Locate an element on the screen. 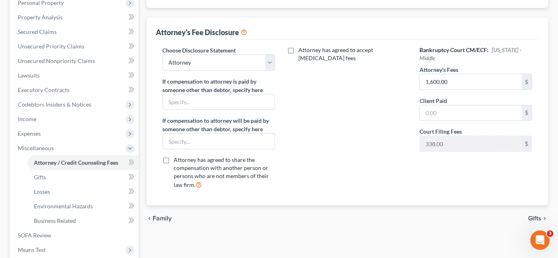 The height and width of the screenshot is (258, 558). i: chevron_right is located at coordinates (545, 219).